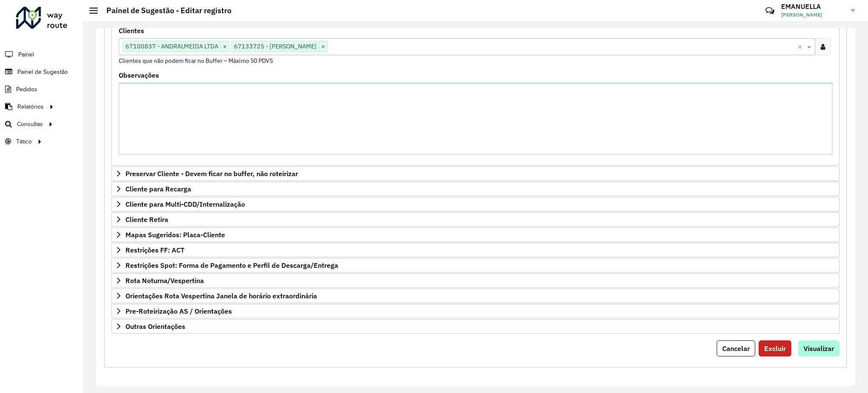  Describe the element at coordinates (476, 95) in the screenshot. I see `div: Priorizar Cliente - Não podem ficar no buffer` at that location.